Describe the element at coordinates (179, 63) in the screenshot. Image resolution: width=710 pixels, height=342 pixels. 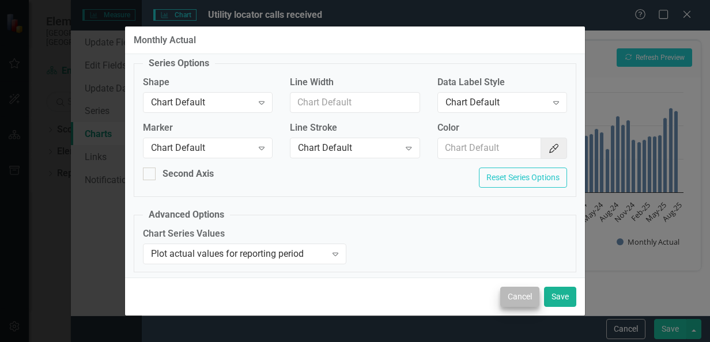
I see `legend: Series Options` at that location.